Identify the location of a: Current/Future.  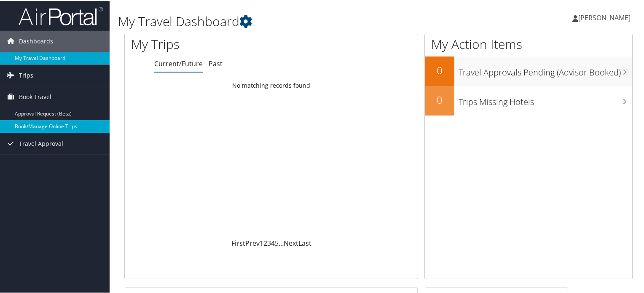
(178, 62).